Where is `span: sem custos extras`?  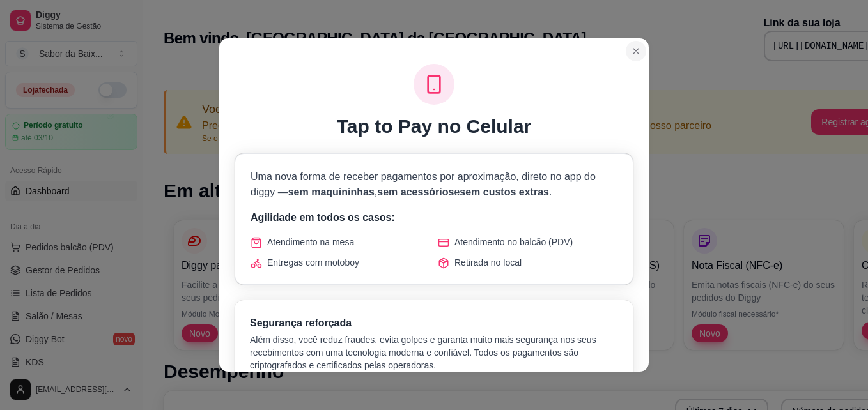 span: sem custos extras is located at coordinates (504, 192).